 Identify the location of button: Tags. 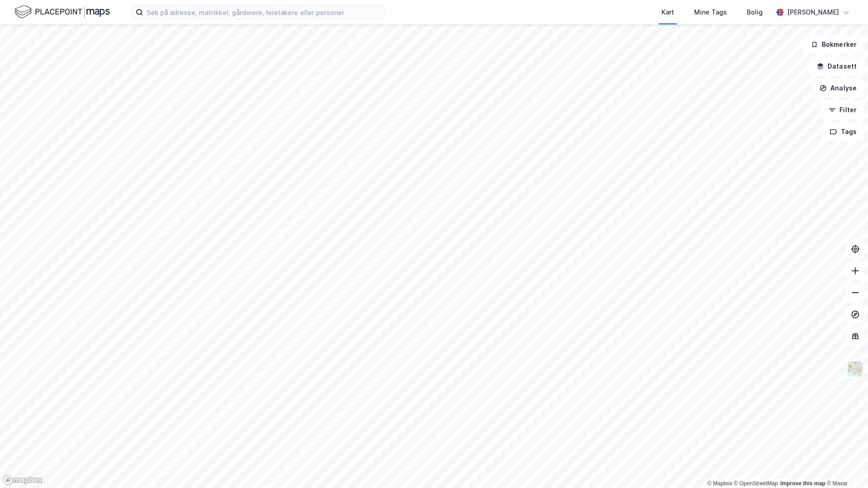
(843, 132).